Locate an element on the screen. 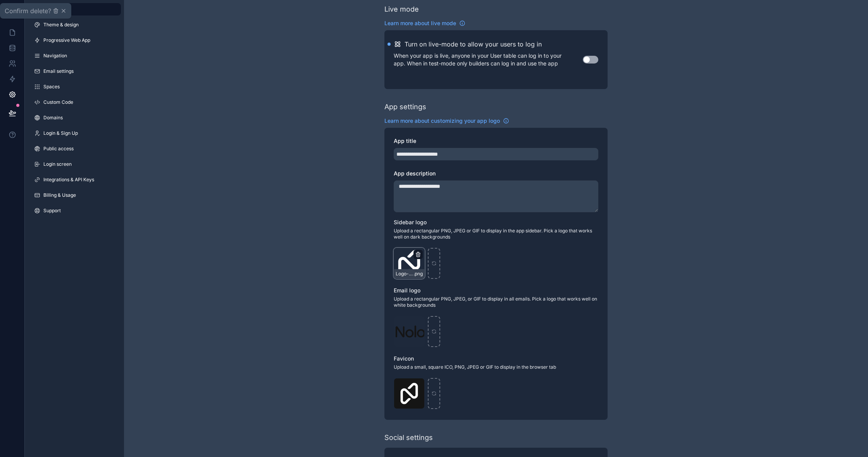 Image resolution: width=868 pixels, height=457 pixels. a: Login screen is located at coordinates (74, 164).